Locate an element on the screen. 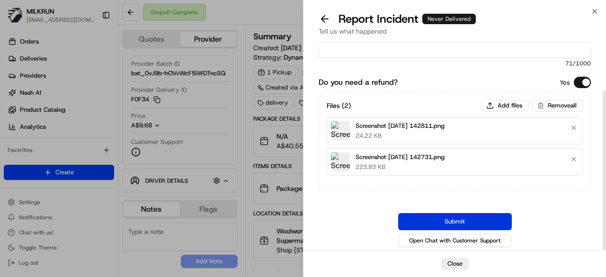 The width and height of the screenshot is (606, 277). img: Screenshot 2025-08-20 142811.png is located at coordinates (340, 131).